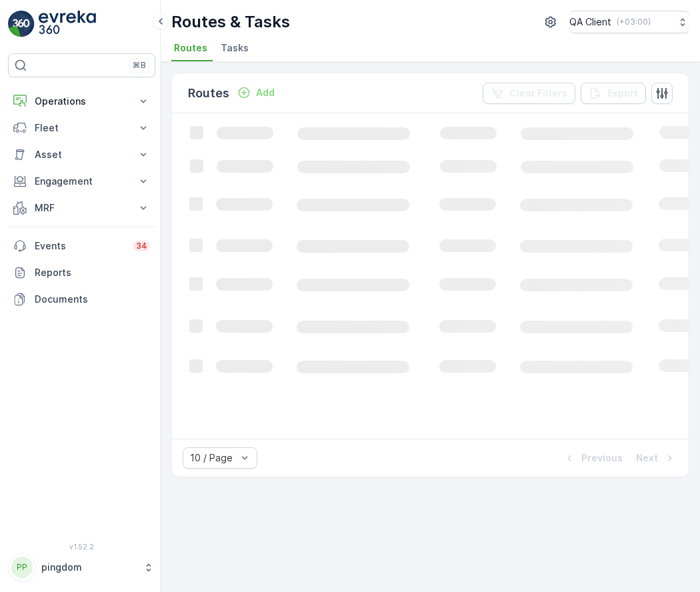  I want to click on span: Routes, so click(190, 48).